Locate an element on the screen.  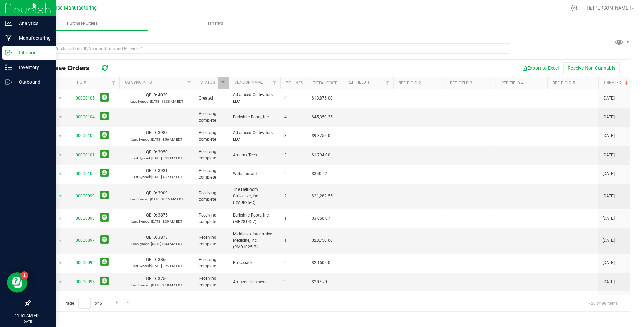
span: Middlesex Integrative Medicine, Inc. (RMD1025-P) is located at coordinates (255, 241).